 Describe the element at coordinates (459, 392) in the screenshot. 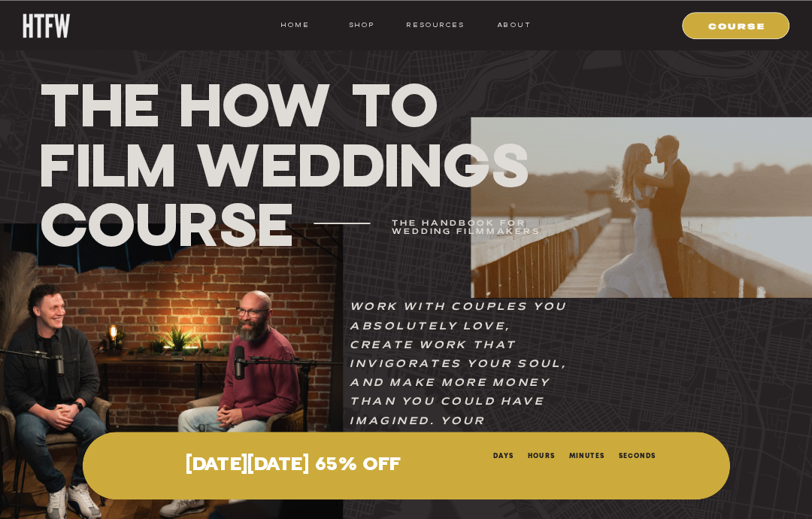

I see `i: Work with couples you absolutely love, create work that invigorates your soul, and make more mone...` at that location.